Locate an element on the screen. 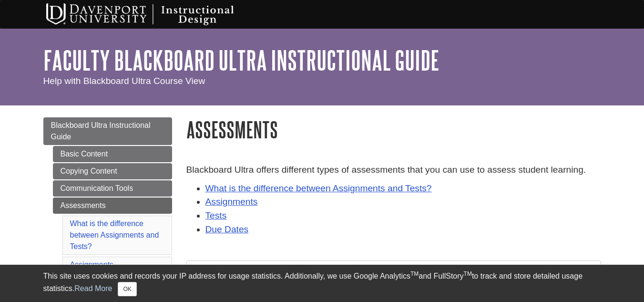 The image size is (644, 302). h2: What is the difference between Assignments and Tests? is located at coordinates (394, 273).